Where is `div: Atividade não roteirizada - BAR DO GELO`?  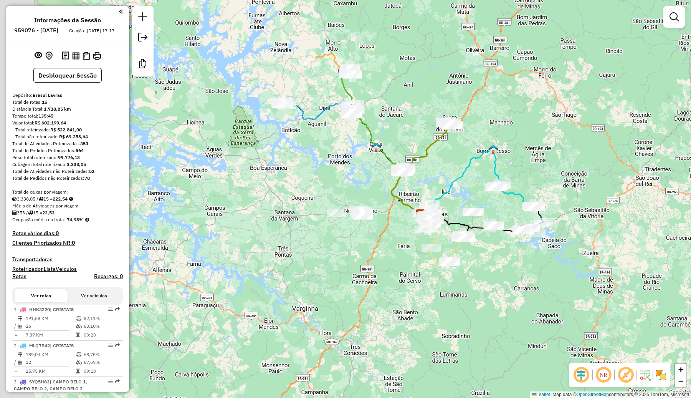 div: Atividade não roteirizada - BAR DO GELO is located at coordinates (363, 213).